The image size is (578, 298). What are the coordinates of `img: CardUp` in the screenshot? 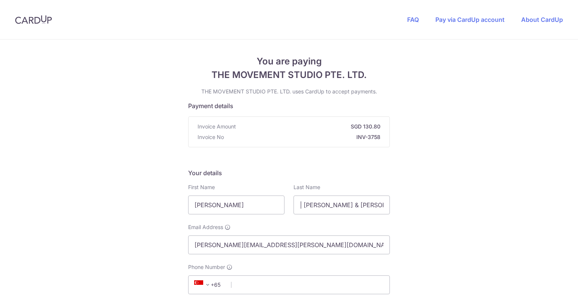 It's located at (34, 20).